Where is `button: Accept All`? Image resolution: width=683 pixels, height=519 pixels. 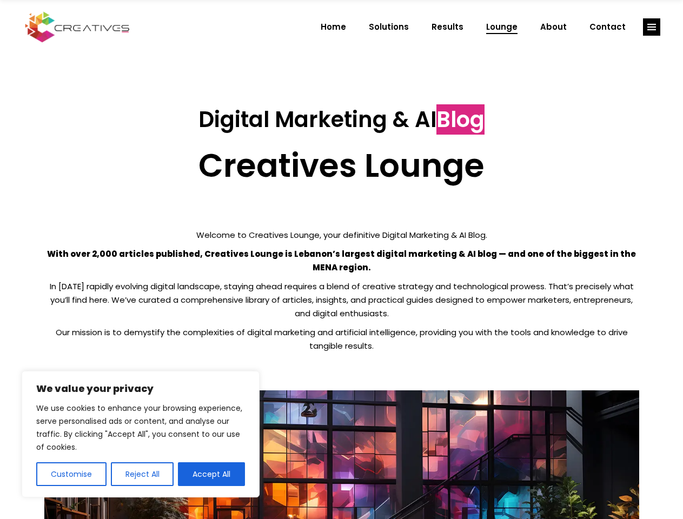 button: Accept All is located at coordinates (211, 474).